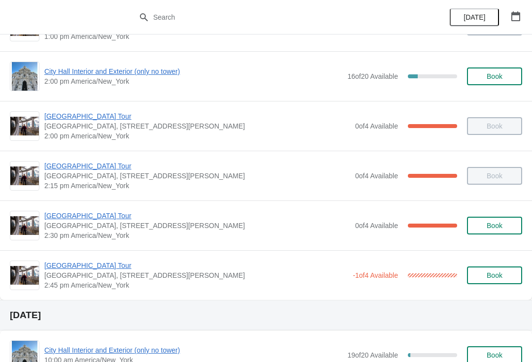 The image size is (532, 362). Describe the element at coordinates (372, 76) in the screenshot. I see `span: 16 of 20 Available` at that location.